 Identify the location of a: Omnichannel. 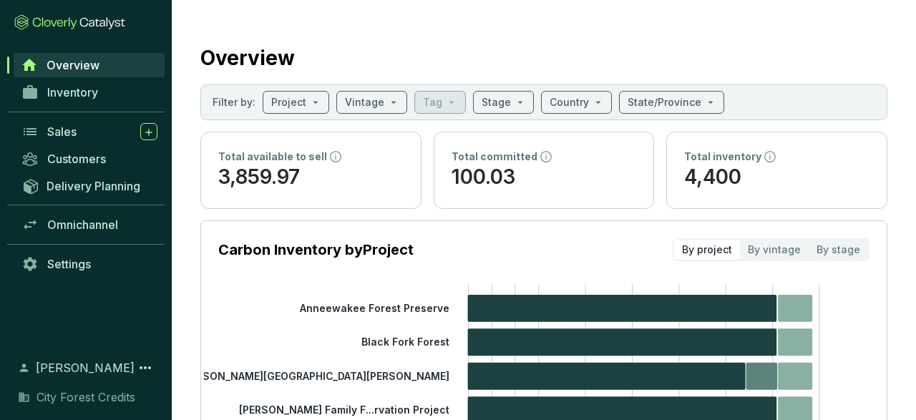
(89, 225).